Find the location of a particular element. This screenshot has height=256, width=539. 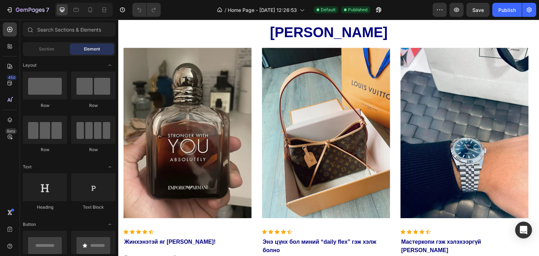

span: Default is located at coordinates (328, 10).